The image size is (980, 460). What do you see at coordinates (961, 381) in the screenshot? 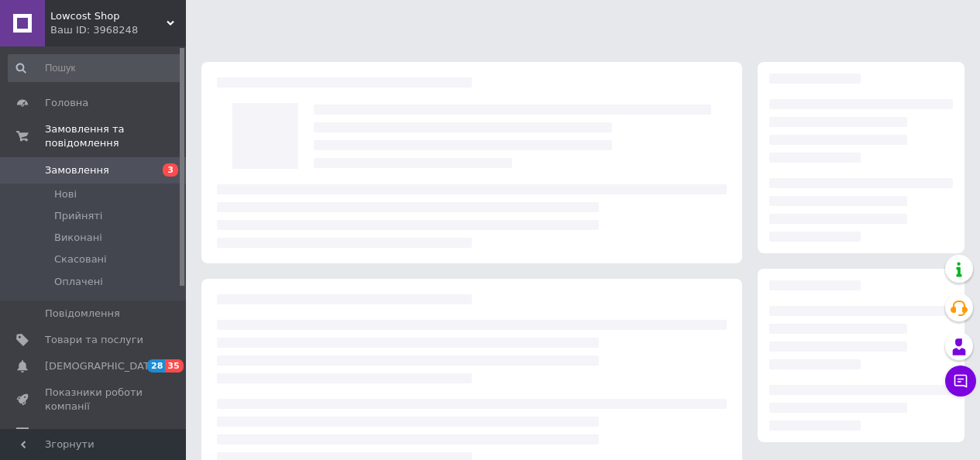
I see `button: Чат з покупцем` at bounding box center [961, 381].